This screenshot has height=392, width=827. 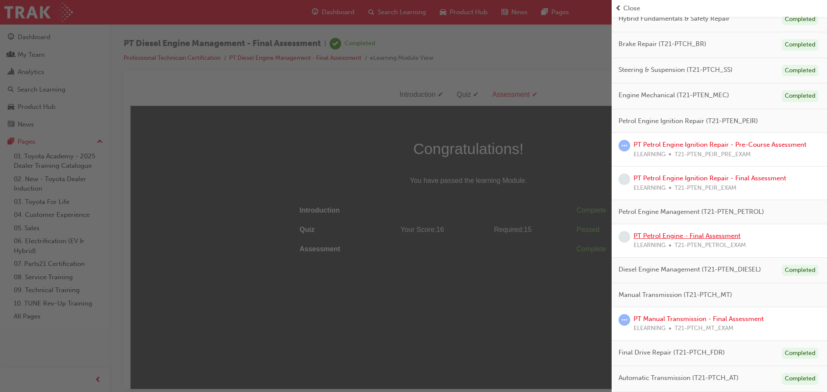 I want to click on span: Petrol Engine Ignition Repair (T21-PTEN_PEIR), so click(x=688, y=121).